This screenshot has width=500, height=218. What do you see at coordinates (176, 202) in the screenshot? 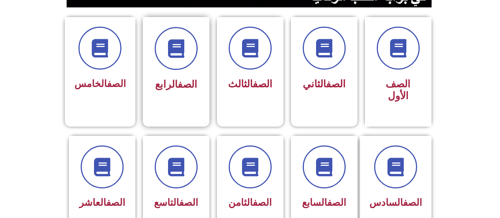
I see `span: التاسع` at bounding box center [176, 202].